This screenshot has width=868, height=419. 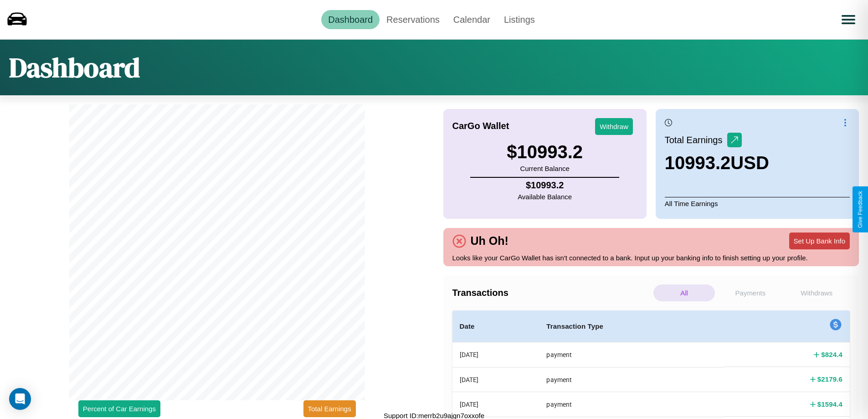 I want to click on p: Payments, so click(x=750, y=293).